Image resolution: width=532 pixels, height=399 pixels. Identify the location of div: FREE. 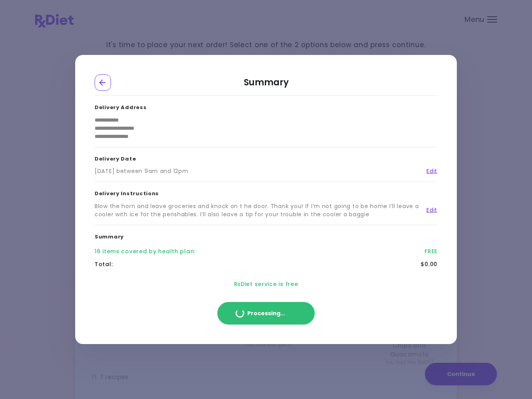
(431, 252).